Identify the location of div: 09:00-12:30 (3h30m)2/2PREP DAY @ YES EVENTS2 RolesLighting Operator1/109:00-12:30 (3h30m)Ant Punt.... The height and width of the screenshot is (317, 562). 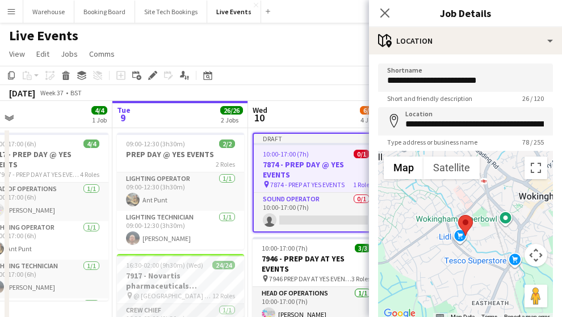
(181, 191).